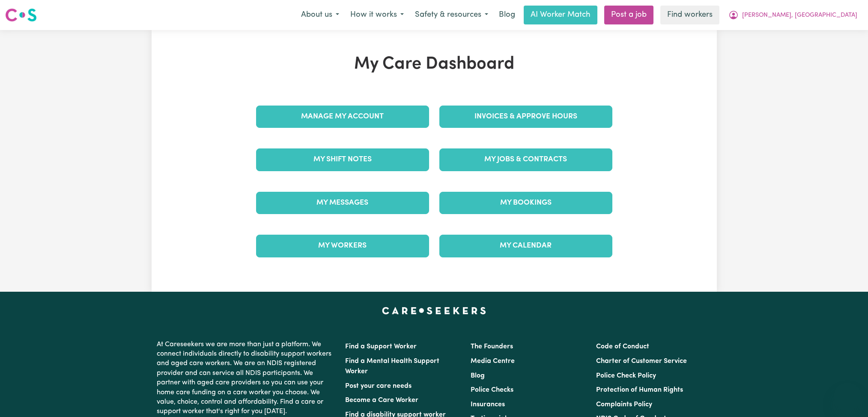 The width and height of the screenshot is (868, 417). Describe the element at coordinates (492, 346) in the screenshot. I see `a: The Founders` at that location.